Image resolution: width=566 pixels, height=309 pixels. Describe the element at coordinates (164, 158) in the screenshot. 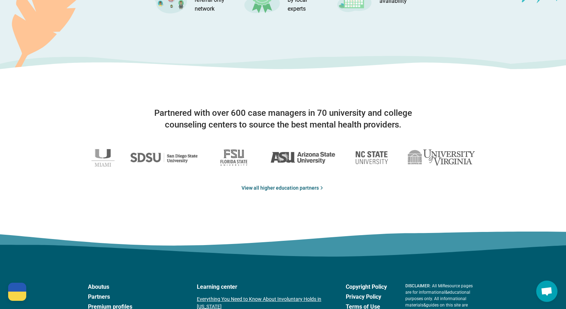

I see `img: San Diego State University` at that location.